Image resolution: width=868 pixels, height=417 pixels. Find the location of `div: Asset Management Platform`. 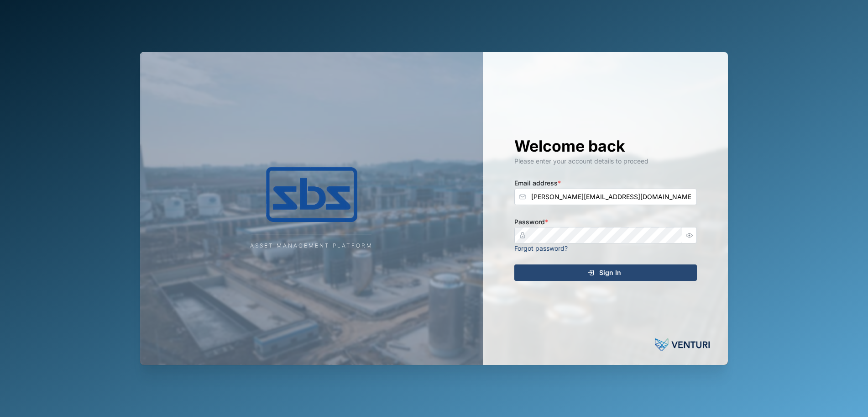

div: Asset Management Platform is located at coordinates (311, 246).